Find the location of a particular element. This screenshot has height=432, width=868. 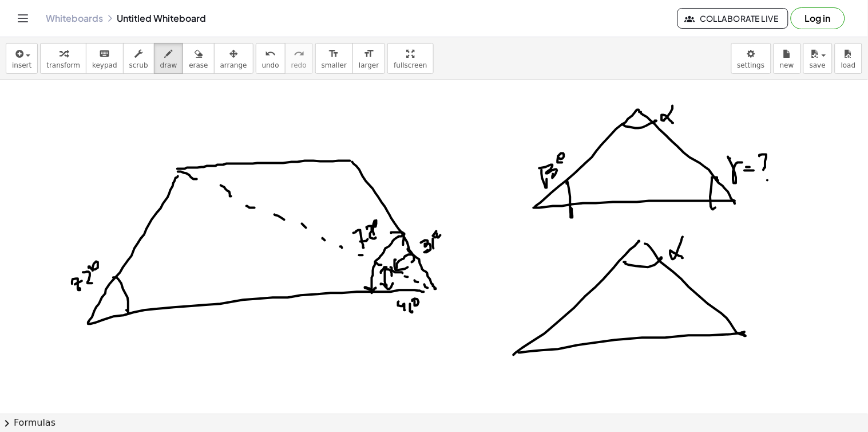

span: new is located at coordinates (787, 65).